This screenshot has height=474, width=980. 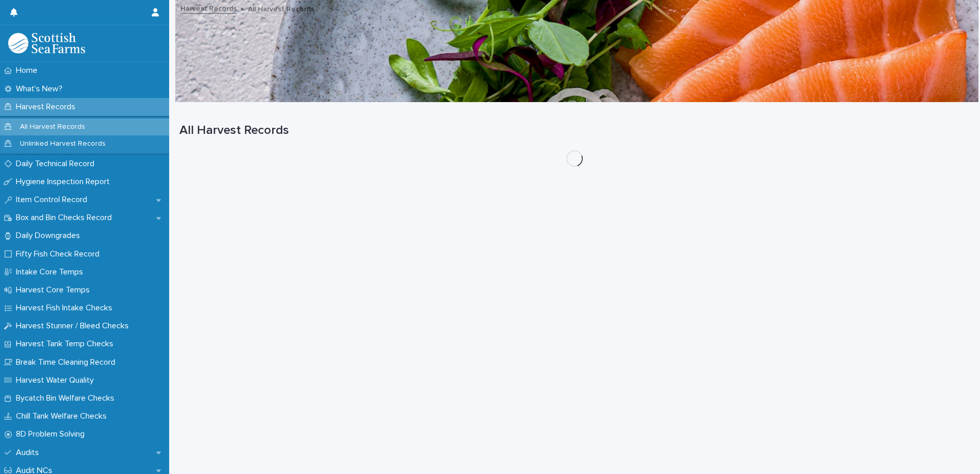 What do you see at coordinates (63, 416) in the screenshot?
I see `p: Chill Tank Welfare Checks` at bounding box center [63, 416].